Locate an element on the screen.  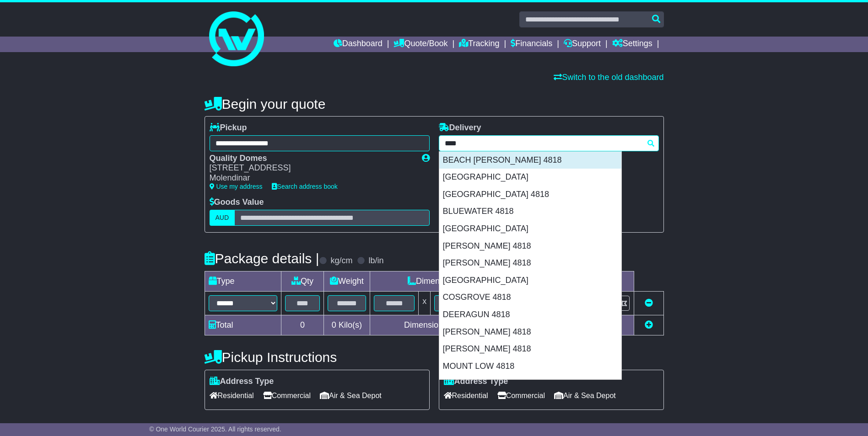
td: Type is located at coordinates (243, 281).